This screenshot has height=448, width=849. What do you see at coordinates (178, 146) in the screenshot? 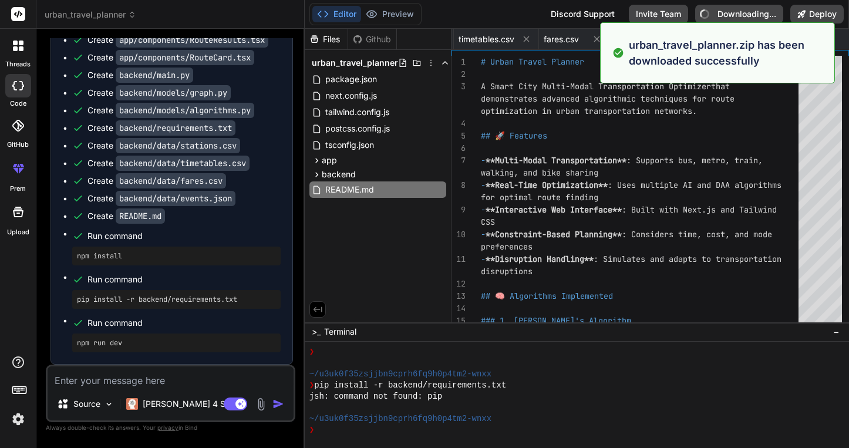
I see `code: backend/data/stations.csv` at bounding box center [178, 146].